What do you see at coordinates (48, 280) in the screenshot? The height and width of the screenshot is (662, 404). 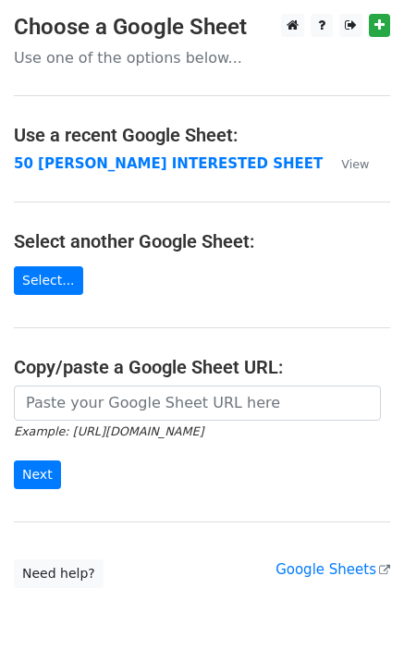 I see `a: Select...` at bounding box center [48, 280].